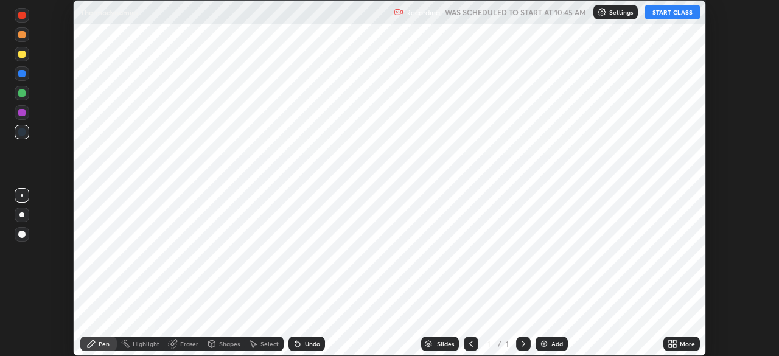 This screenshot has width=779, height=356. Describe the element at coordinates (312, 344) in the screenshot. I see `div: Undo` at that location.